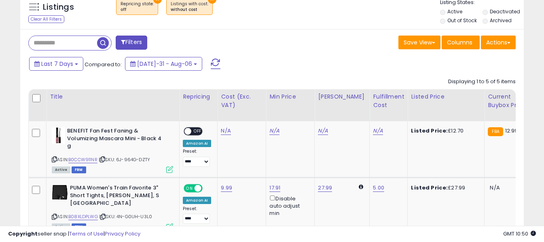 The image size is (544, 242). Describe the element at coordinates (137, 7) in the screenshot. I see `span: Repricing state :` at that location.